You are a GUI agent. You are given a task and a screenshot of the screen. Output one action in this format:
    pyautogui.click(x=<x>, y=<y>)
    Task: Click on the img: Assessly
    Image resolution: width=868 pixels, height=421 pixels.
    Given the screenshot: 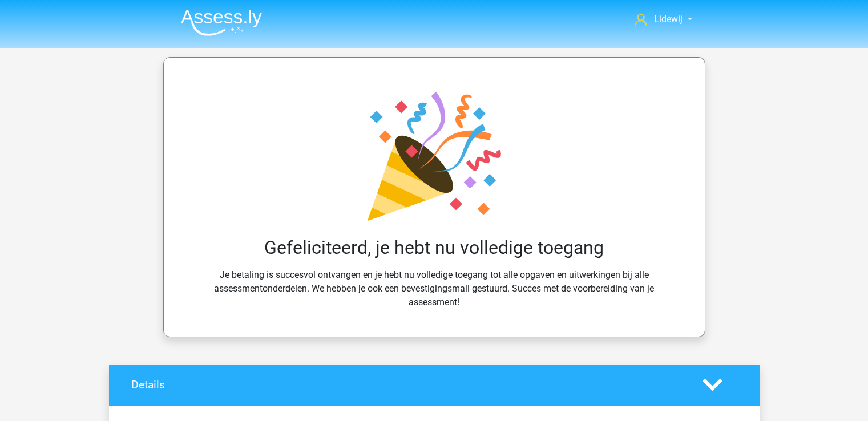 What is the action you would take?
    pyautogui.click(x=221, y=22)
    